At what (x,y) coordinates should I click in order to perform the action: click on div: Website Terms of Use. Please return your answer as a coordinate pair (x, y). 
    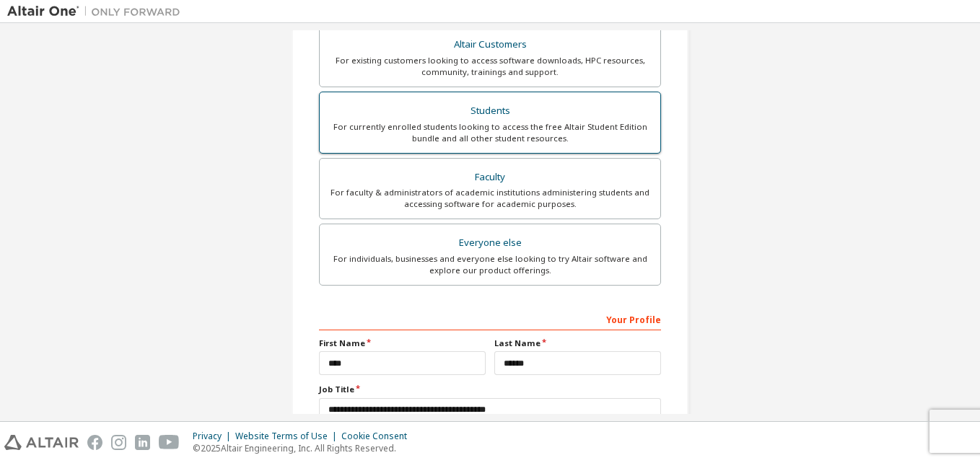
    Looking at the image, I should click on (288, 436).